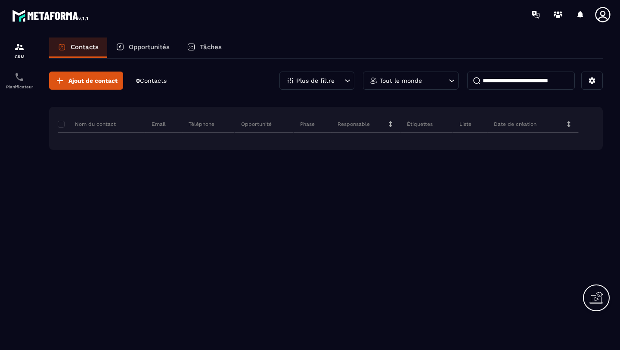 This screenshot has height=350, width=620. I want to click on p: Liste, so click(465, 124).